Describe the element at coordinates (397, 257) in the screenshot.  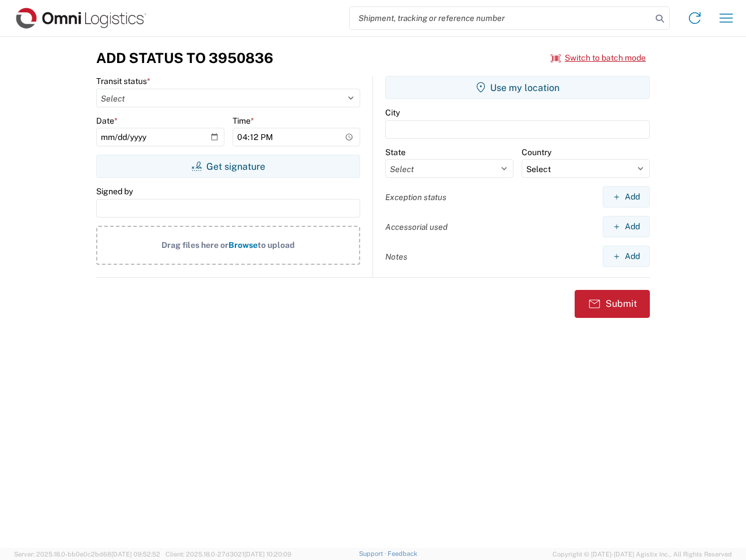
I see `label: Notes` at that location.